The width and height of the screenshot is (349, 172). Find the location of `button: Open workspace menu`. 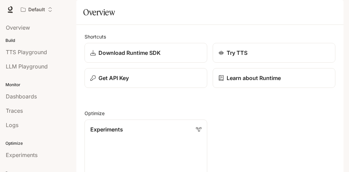

button: Open workspace menu is located at coordinates (36, 10).